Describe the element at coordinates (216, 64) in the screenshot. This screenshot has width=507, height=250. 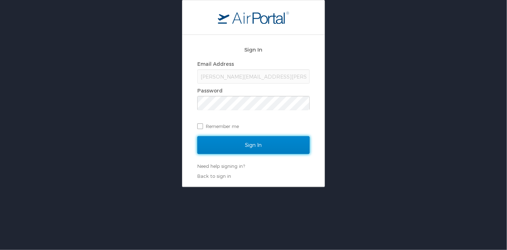
I see `label: Email Address` at that location.